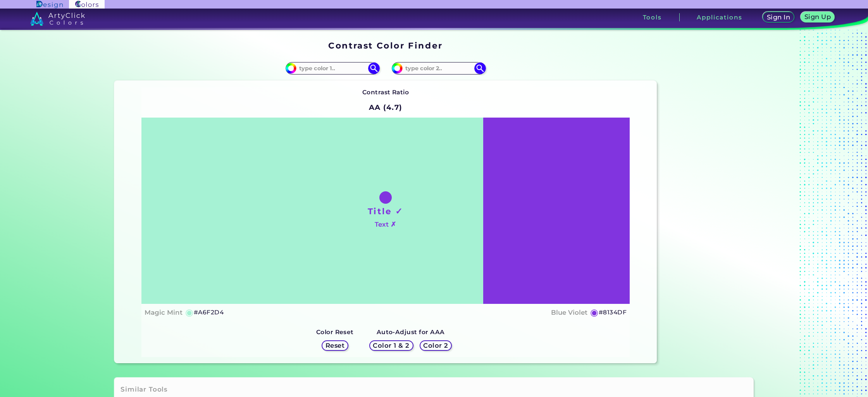 The width and height of the screenshot is (868, 397). What do you see at coordinates (410, 331) in the screenshot?
I see `strong: Auto-Adjust for AAA` at bounding box center [410, 331].